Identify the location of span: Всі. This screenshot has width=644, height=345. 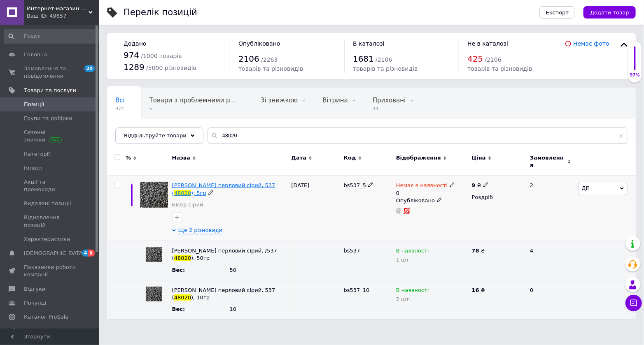
(120, 100).